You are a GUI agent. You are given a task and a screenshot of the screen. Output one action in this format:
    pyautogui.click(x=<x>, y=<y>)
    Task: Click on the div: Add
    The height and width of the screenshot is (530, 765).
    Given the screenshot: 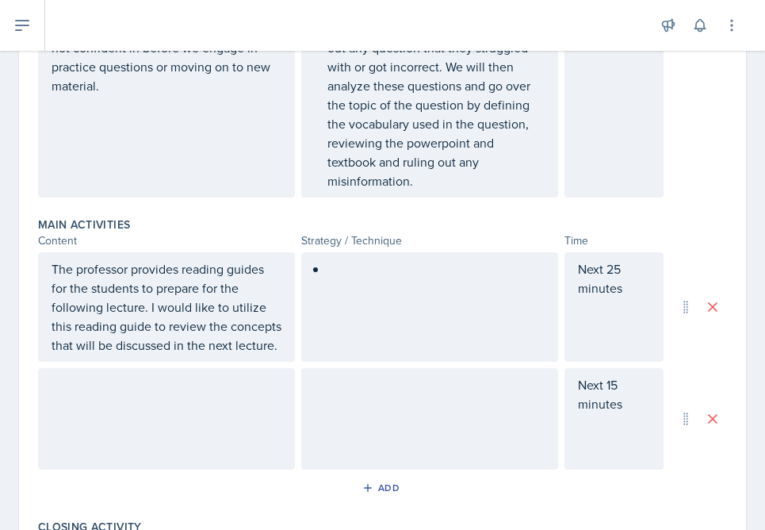 What is the action you would take?
    pyautogui.click(x=382, y=488)
    